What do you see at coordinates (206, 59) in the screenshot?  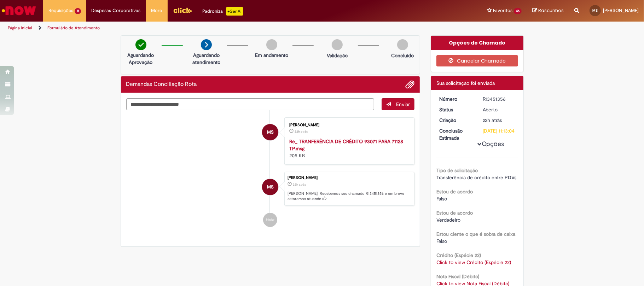 I see `p: Aguardando atendimento` at bounding box center [206, 59].